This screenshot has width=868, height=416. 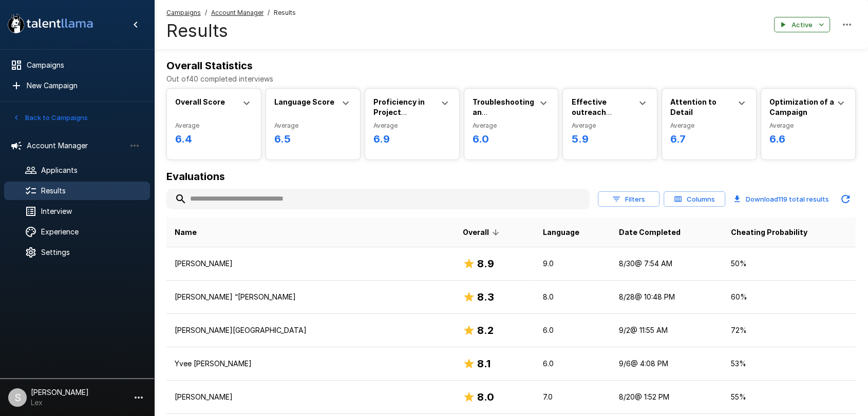 I want to click on span: Results, so click(x=285, y=12).